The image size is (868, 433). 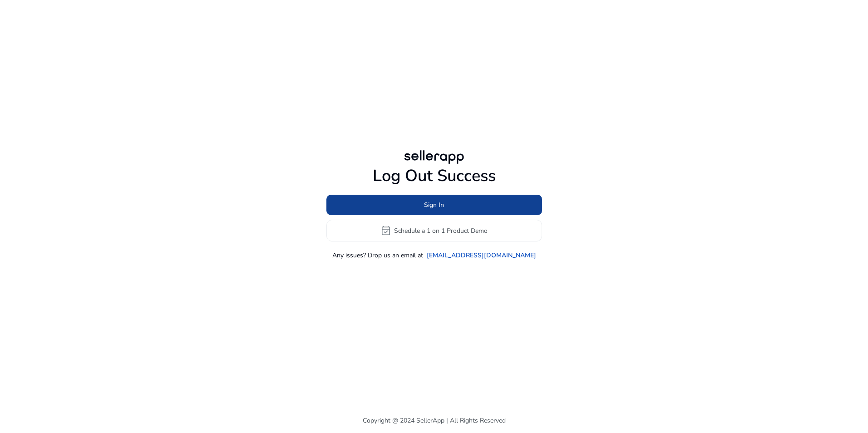 What do you see at coordinates (434, 204) in the screenshot?
I see `button: Sign In` at bounding box center [434, 204].